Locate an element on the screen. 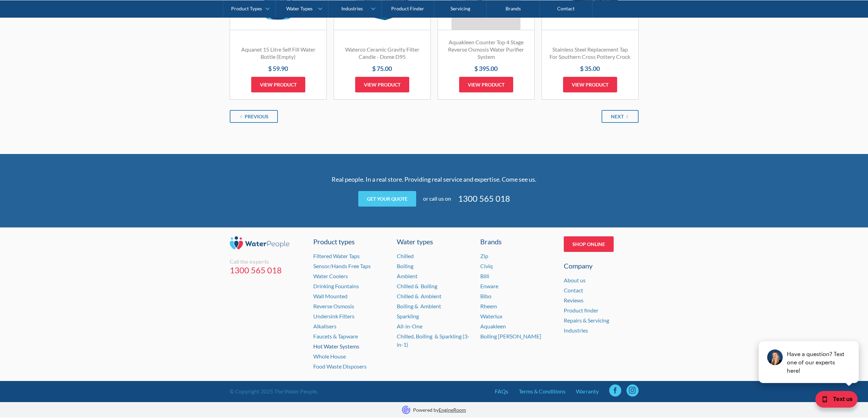  h3: Stainless Steel Replacement Tap For Southern Cross Pottery Crock is located at coordinates (590, 53).